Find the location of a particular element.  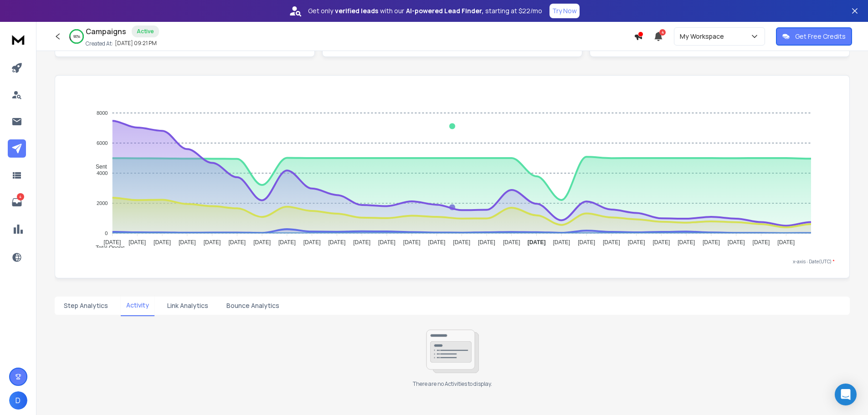

button: Get Free Credits is located at coordinates (814, 36).